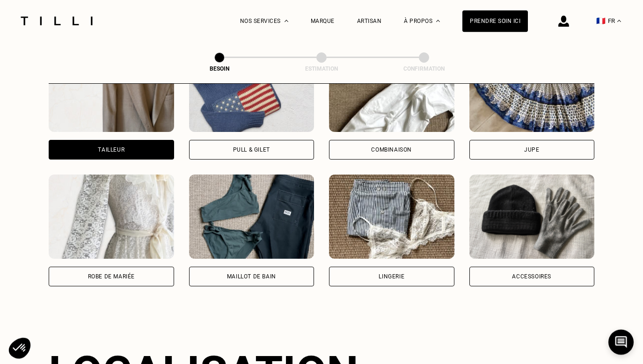  What do you see at coordinates (322, 69) in the screenshot?
I see `div: Estimation` at bounding box center [322, 69].